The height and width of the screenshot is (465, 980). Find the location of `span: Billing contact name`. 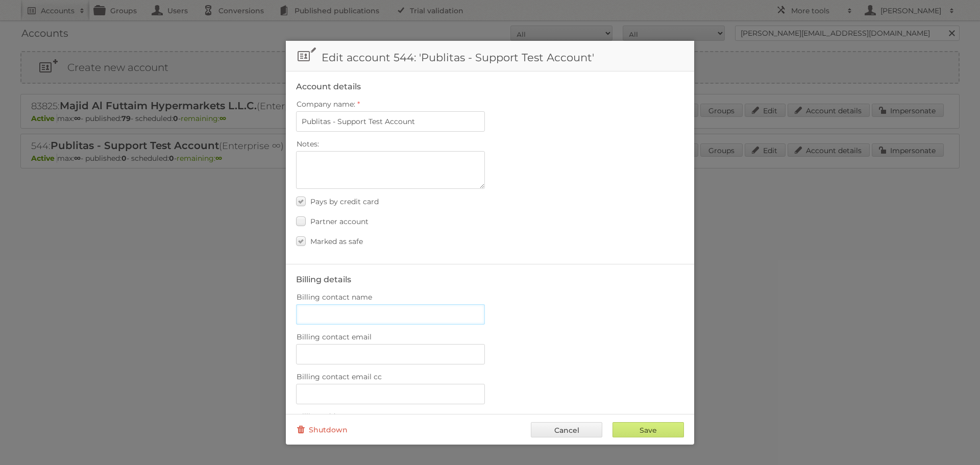

span: Billing contact name is located at coordinates (335, 297).